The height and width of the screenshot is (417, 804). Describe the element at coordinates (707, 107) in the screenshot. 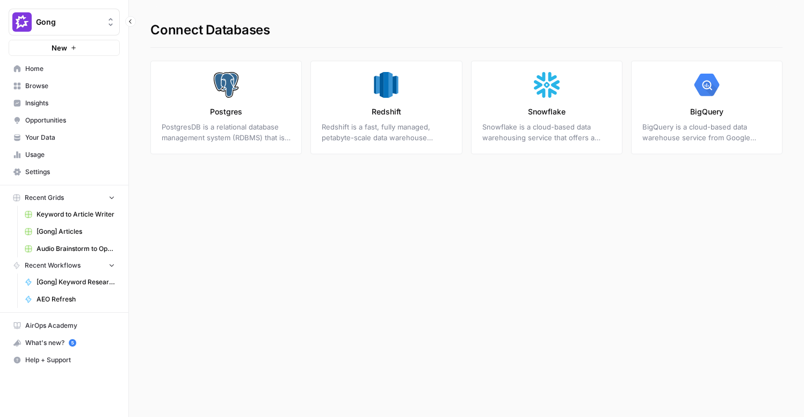

I see `a: BigQueryBigQuery is a cloud-based data warehouse service from Google Cloud Platform. It is design...` at that location.